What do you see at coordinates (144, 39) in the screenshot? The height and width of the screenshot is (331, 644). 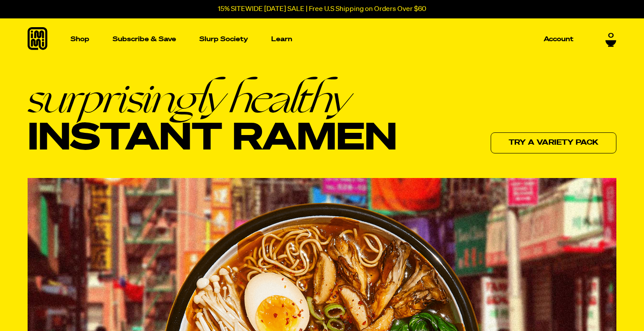 I see `p: Subscribe & Save` at bounding box center [144, 39].